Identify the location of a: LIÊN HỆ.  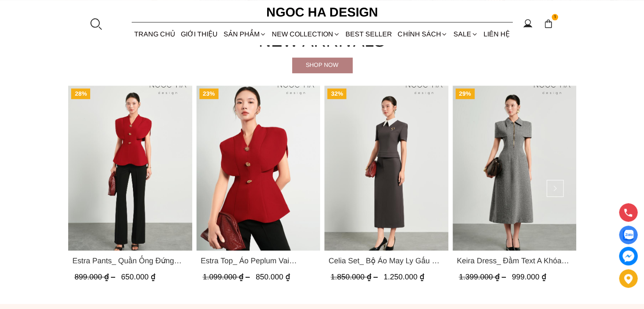
(496, 34).